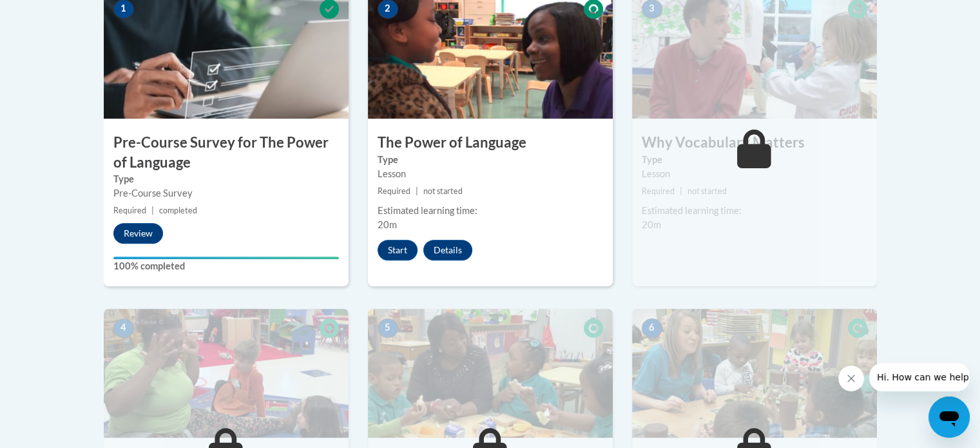 The height and width of the screenshot is (448, 980). What do you see at coordinates (448, 250) in the screenshot?
I see `button: Details` at bounding box center [448, 250].